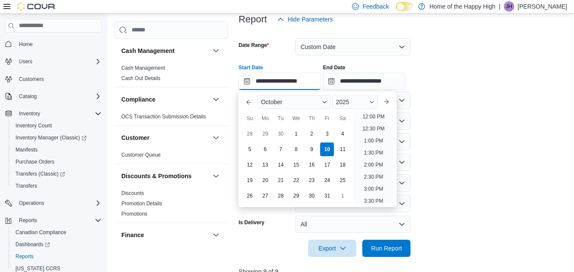 The height and width of the screenshot is (272, 574). What do you see at coordinates (25, 62) in the screenshot?
I see `button: Users` at bounding box center [25, 62].